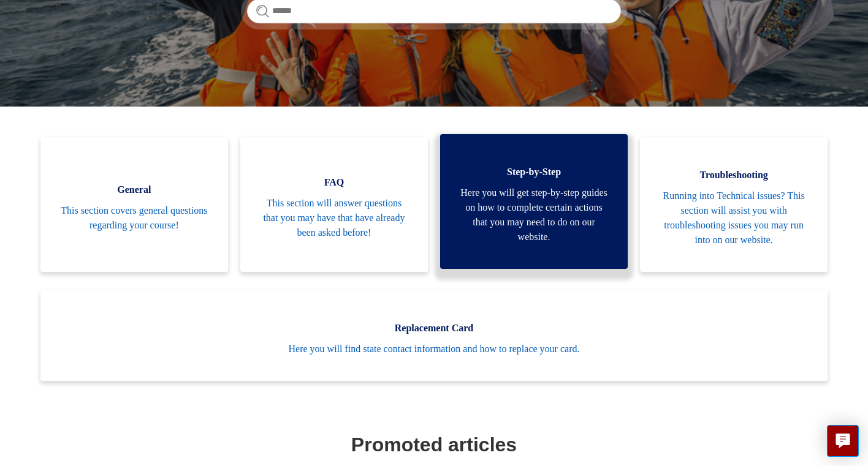 This screenshot has height=466, width=868. What do you see at coordinates (534, 172) in the screenshot?
I see `span: Step-by-Step` at bounding box center [534, 172].